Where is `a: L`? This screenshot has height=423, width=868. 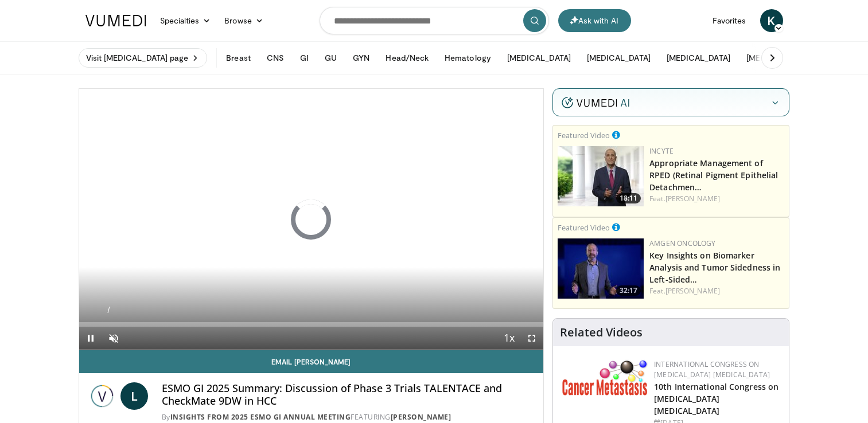 a: L is located at coordinates (134, 396).